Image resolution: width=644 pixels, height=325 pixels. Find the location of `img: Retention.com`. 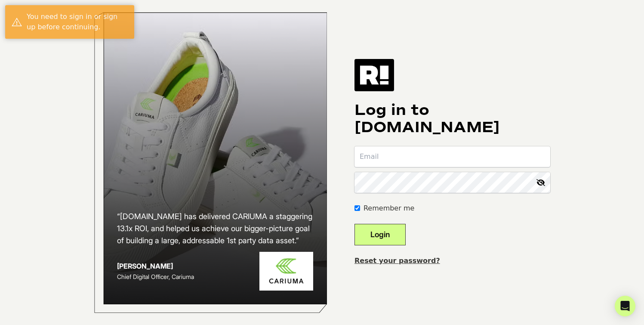

img: Retention.com is located at coordinates (374, 75).